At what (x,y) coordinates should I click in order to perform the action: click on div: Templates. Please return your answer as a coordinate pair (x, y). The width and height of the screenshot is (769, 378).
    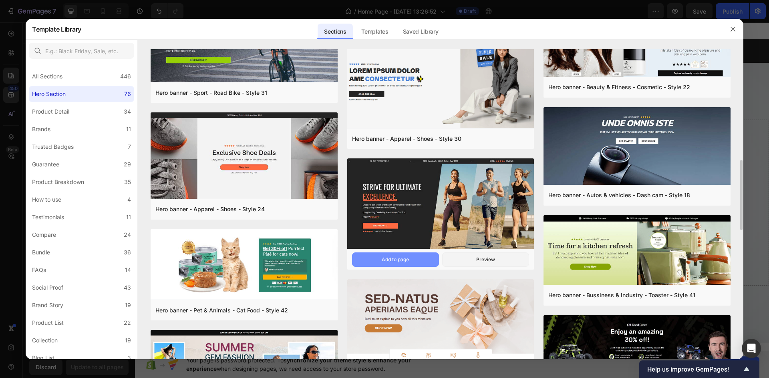
    Looking at the image, I should click on (374, 32).